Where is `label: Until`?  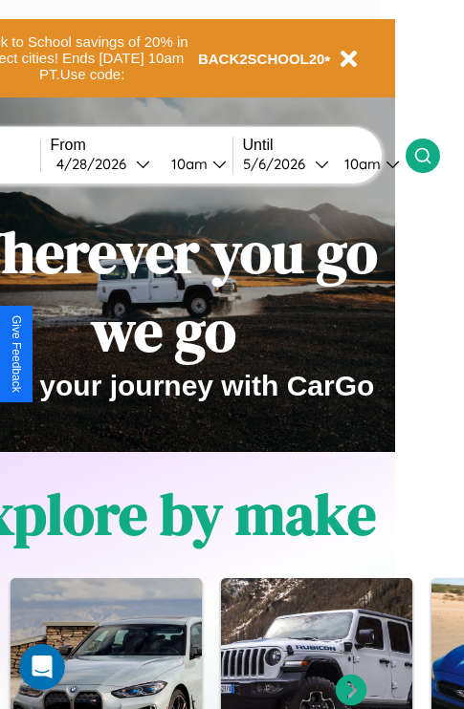
label: Until is located at coordinates (324, 145).